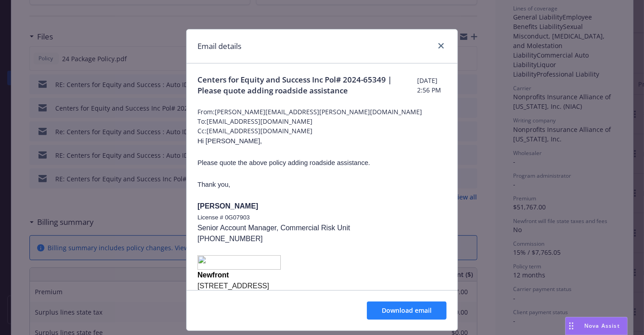 The width and height of the screenshot is (644, 335). What do you see at coordinates (441, 46) in the screenshot?
I see `a: close` at bounding box center [441, 46].